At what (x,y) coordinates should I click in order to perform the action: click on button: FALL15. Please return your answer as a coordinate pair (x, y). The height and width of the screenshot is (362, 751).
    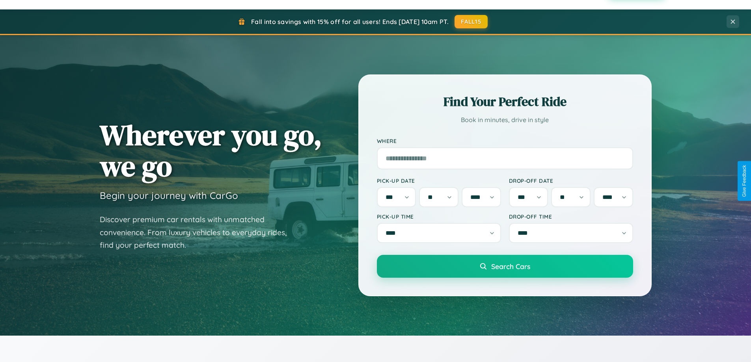
    Looking at the image, I should click on (471, 22).